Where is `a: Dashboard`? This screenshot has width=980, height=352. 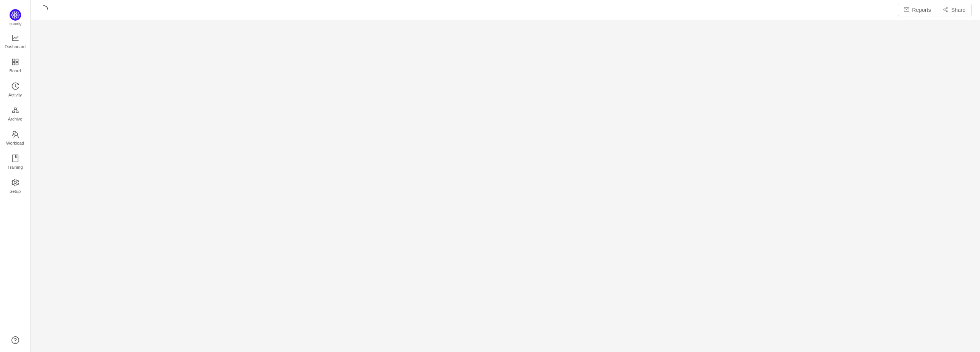 a: Dashboard is located at coordinates (15, 42).